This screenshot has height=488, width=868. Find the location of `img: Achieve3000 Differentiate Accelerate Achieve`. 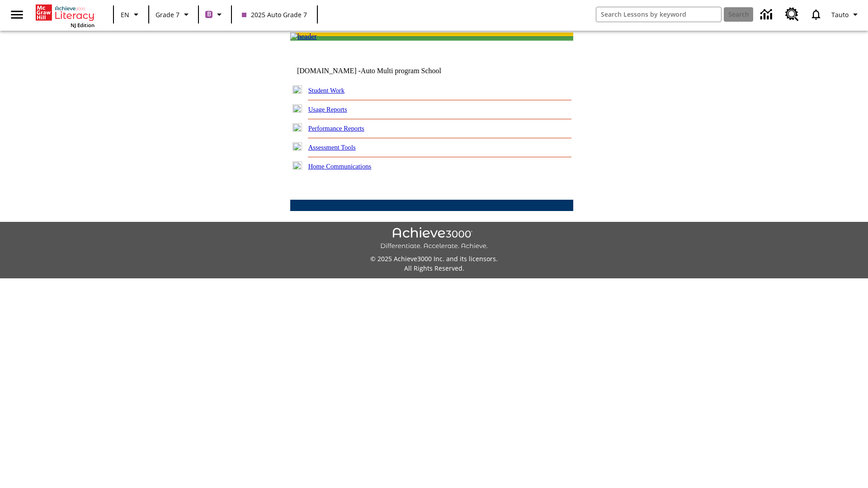

img: Achieve3000 Differentiate Accelerate Achieve is located at coordinates (434, 238).